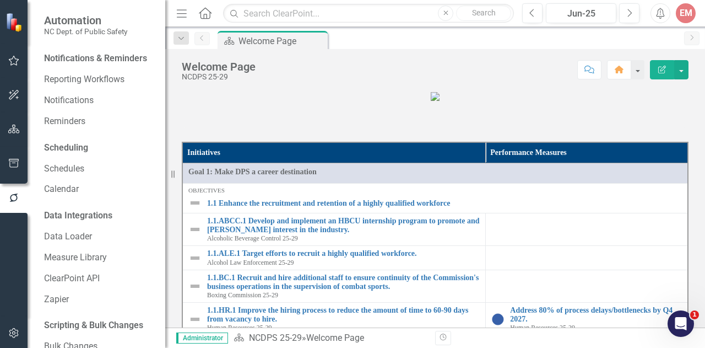 The image size is (705, 348). What do you see at coordinates (202, 338) in the screenshot?
I see `span: Administrator` at bounding box center [202, 338].